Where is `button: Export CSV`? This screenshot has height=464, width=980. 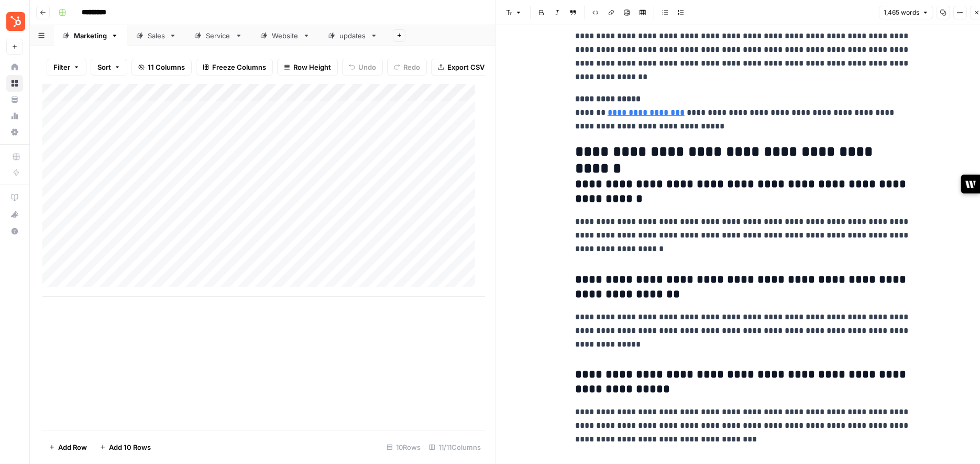
button: Export CSV is located at coordinates (461, 67).